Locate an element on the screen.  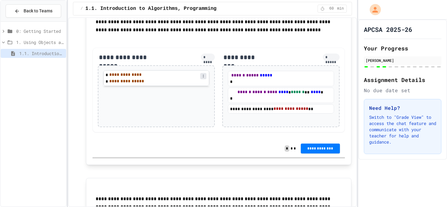
span: Back to Teams is located at coordinates (38, 11).